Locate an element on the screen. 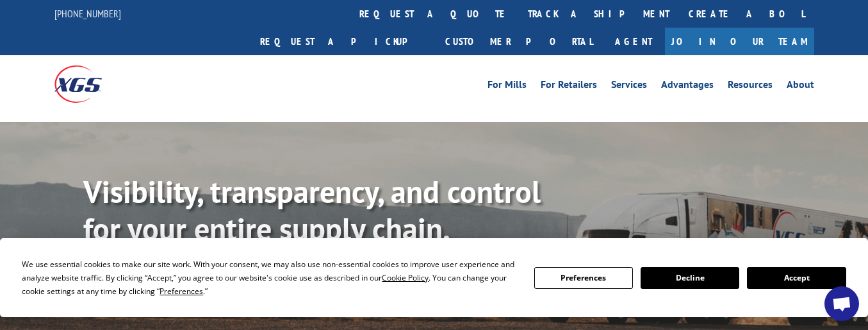 Image resolution: width=868 pixels, height=330 pixels. div: Open chat is located at coordinates (842, 303).